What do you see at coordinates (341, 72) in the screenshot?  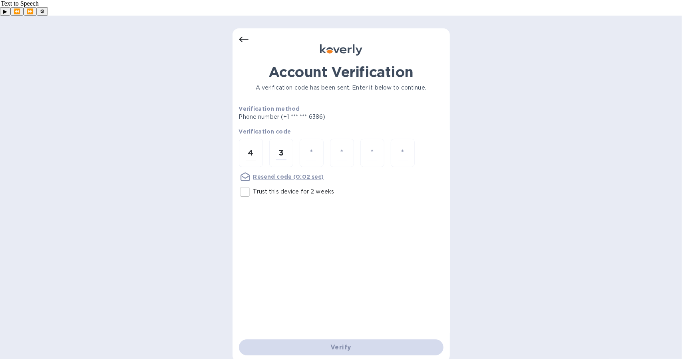 I see `h1: Account Verification` at bounding box center [341, 72].